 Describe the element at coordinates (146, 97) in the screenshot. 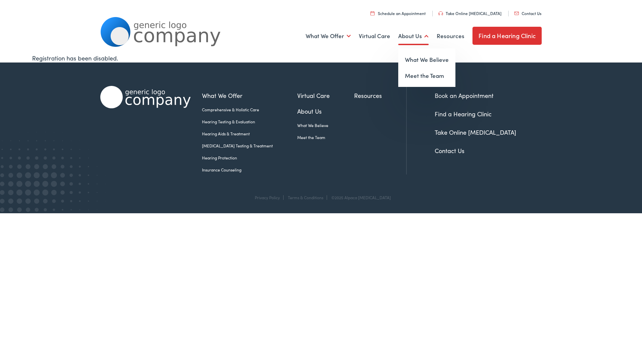

I see `img: Alpaca Audiology` at that location.